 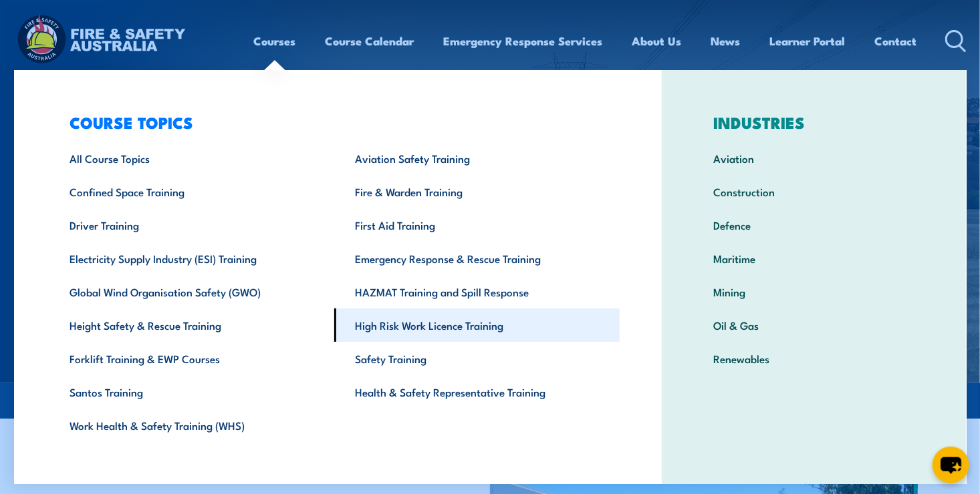 I want to click on a: High Risk Work Licence Training, so click(x=477, y=325).